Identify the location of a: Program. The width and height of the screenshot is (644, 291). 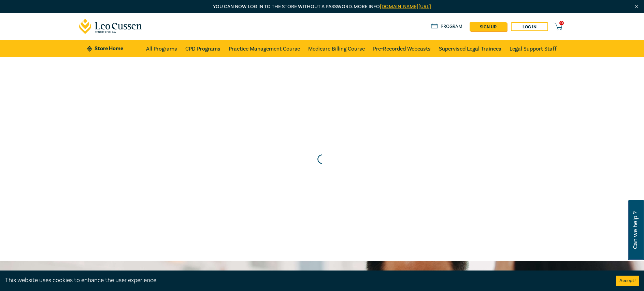
(447, 27).